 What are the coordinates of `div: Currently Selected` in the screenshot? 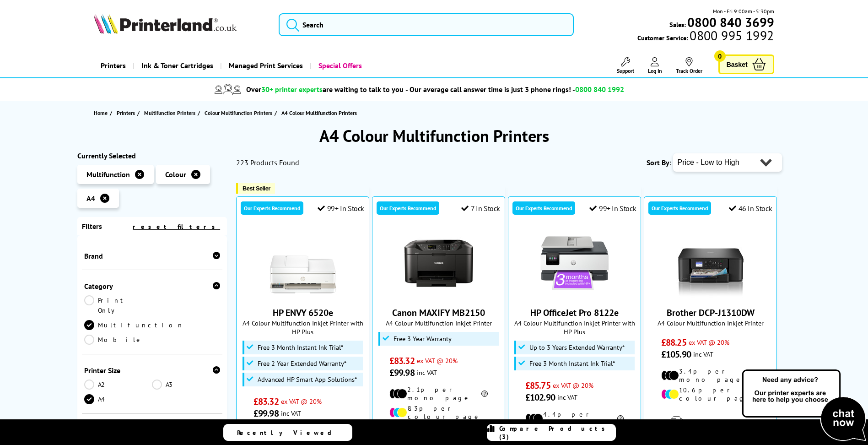 It's located at (153, 155).